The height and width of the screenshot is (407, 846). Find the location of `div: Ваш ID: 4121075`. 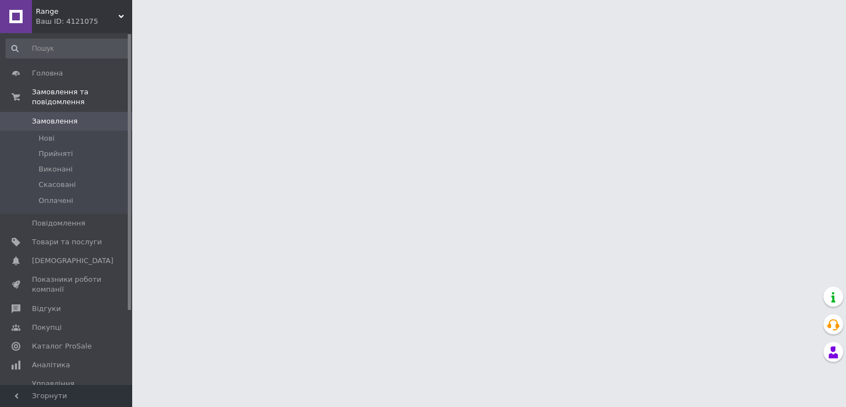

div: Ваш ID: 4121075 is located at coordinates (84, 21).